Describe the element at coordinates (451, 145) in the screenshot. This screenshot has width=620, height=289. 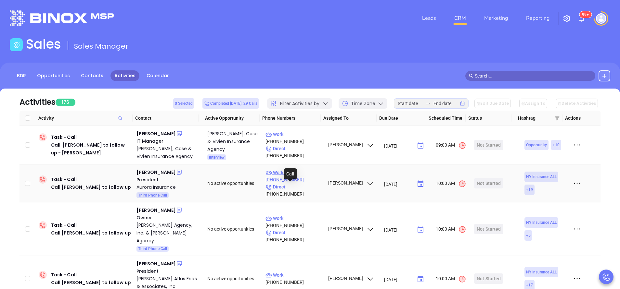
I see `span: 09:00 AM` at that location.